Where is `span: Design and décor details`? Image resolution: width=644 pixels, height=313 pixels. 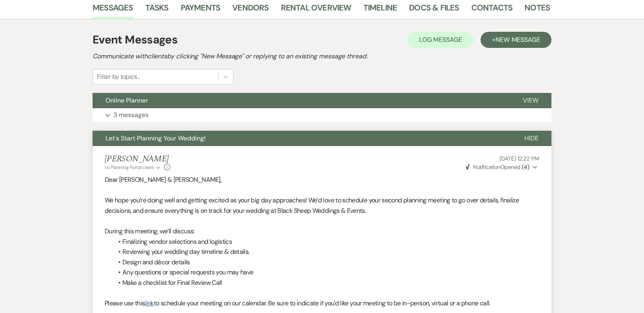
span: Design and décor details is located at coordinates (156, 262).